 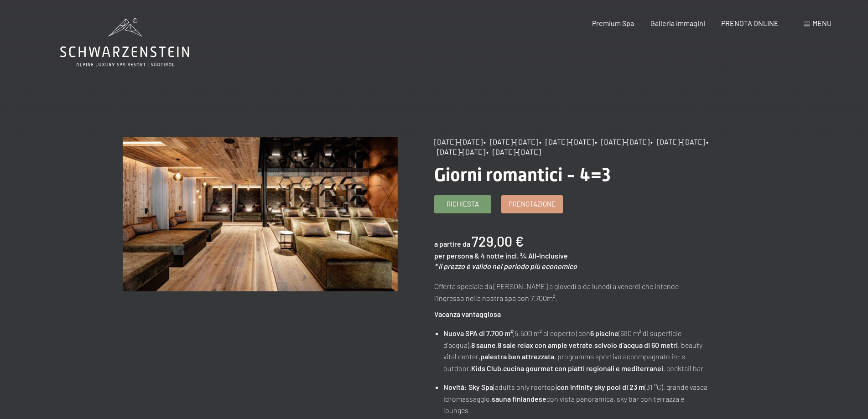 What do you see at coordinates (636, 345) in the screenshot?
I see `strong: scivolo d'acqua di 60 metri` at bounding box center [636, 345].